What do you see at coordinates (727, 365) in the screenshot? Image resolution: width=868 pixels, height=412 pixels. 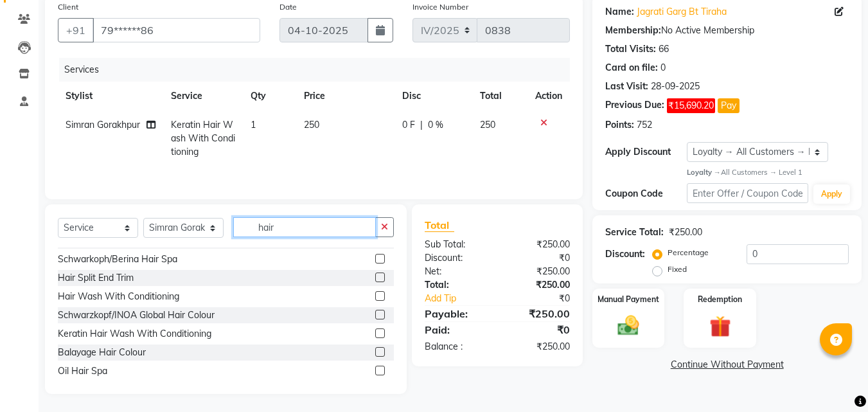 I see `a: Continue Without Payment` at bounding box center [727, 365].